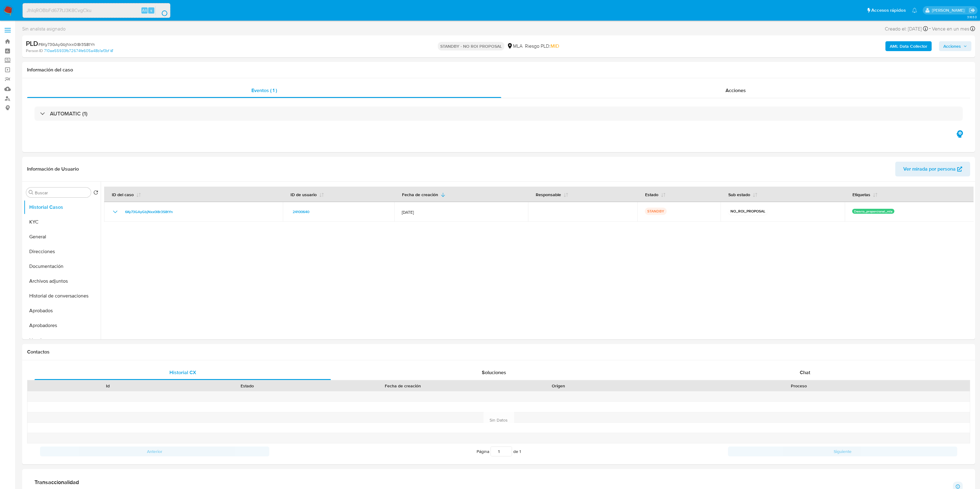  I want to click on a: 710ae55933fb72674fe605a48b1af3bf, so click(78, 51).